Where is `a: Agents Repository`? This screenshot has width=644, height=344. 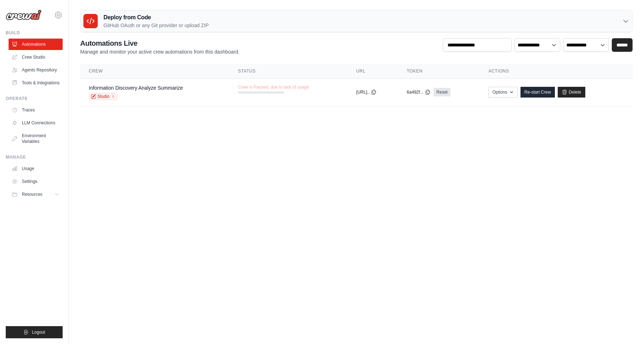
a: Agents Repository is located at coordinates (35, 70).